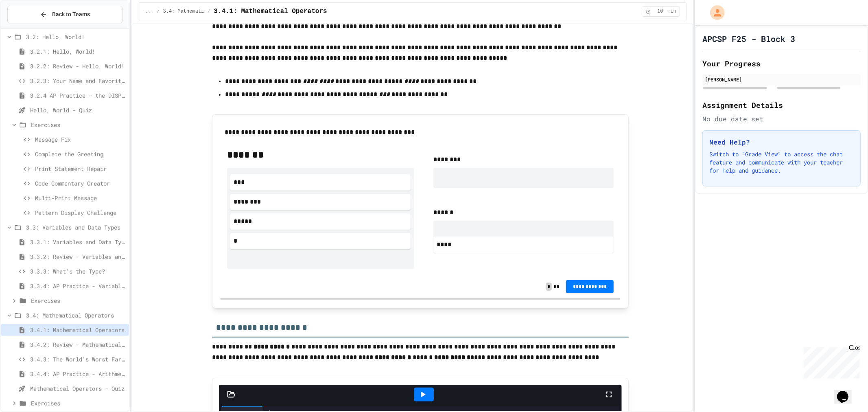 This screenshot has width=868, height=412. I want to click on h3: Need Help?, so click(782, 142).